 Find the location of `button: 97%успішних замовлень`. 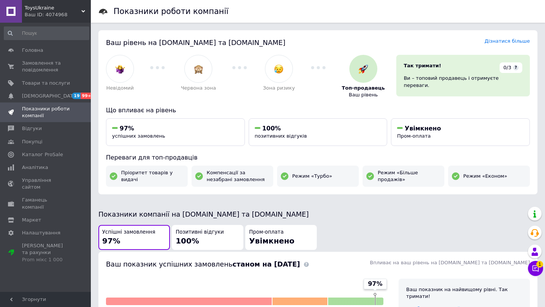

button: 97%успішних замовлень is located at coordinates (175, 132).